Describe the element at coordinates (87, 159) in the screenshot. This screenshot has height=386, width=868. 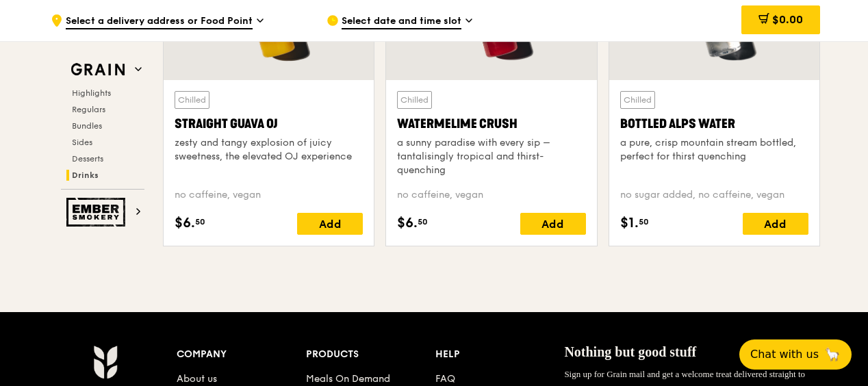
I see `span: Desserts` at that location.